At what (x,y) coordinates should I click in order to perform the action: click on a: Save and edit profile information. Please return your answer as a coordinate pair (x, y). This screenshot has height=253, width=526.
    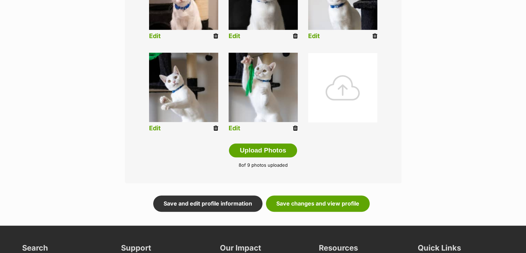
    Looking at the image, I should click on (208, 203).